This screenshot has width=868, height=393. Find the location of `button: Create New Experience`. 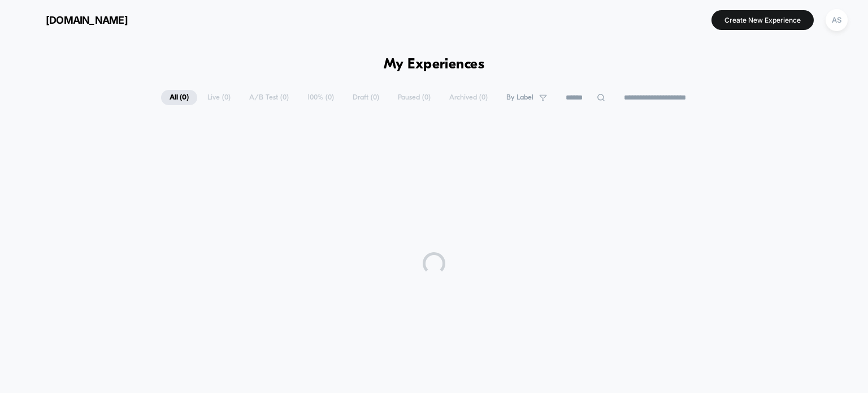

button: Create New Experience is located at coordinates (762, 20).